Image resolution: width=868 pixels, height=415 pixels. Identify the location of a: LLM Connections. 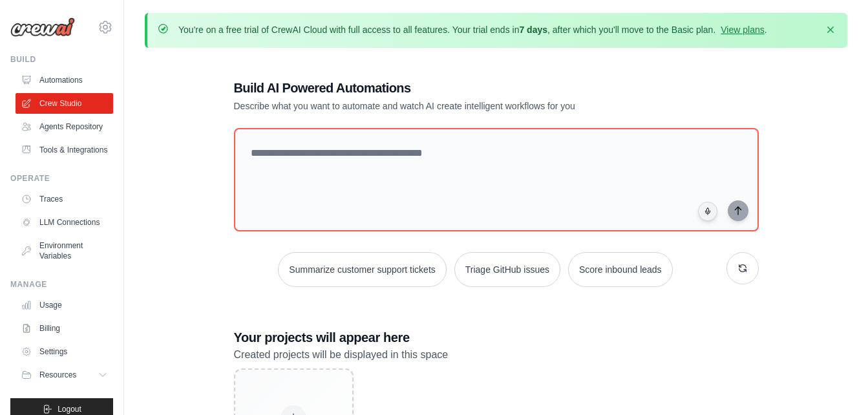
(64, 223).